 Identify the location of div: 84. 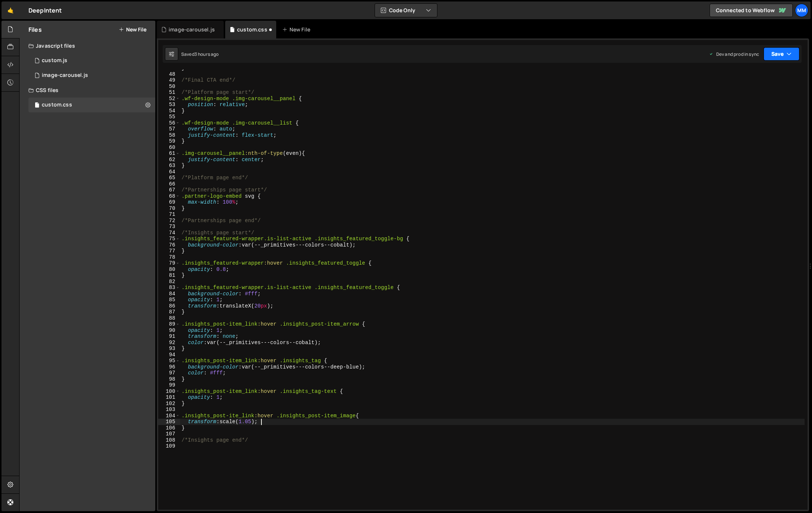
(169, 294).